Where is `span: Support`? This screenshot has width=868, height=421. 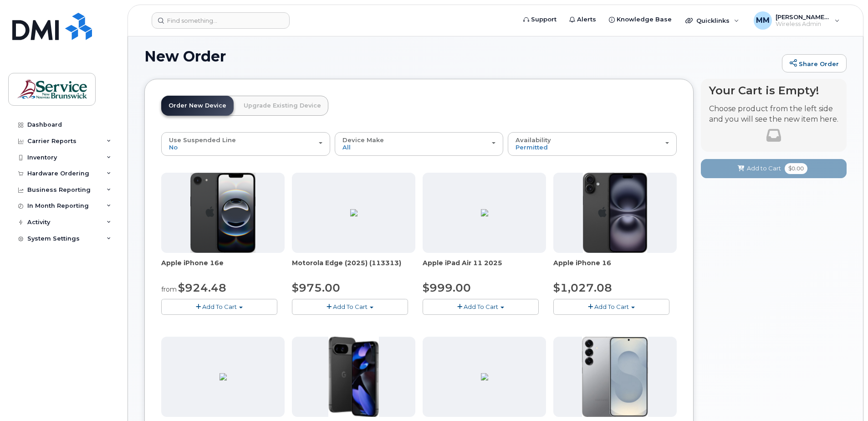 span: Support is located at coordinates (544, 20).